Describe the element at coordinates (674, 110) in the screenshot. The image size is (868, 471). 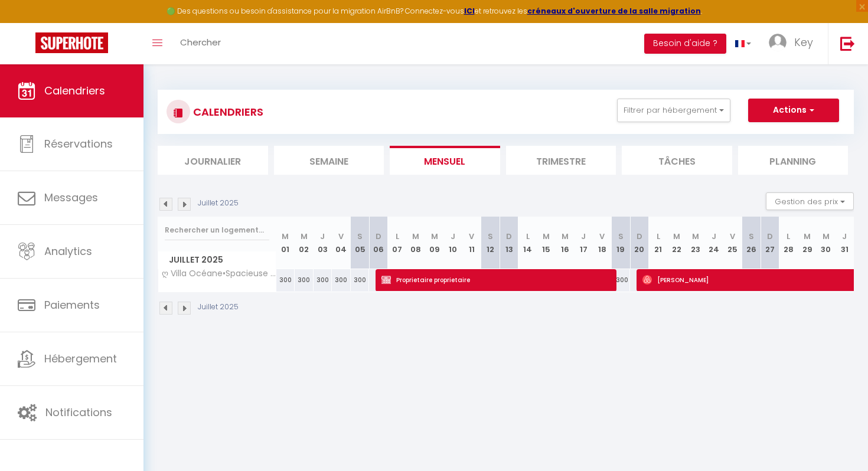
I see `button: Filtrer par hébergement` at that location.